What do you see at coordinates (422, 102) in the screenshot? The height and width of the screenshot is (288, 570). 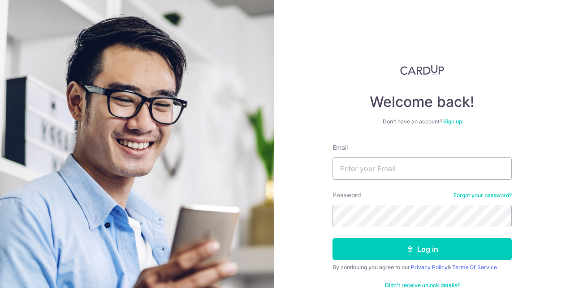 I see `h4: Welcome back!` at bounding box center [422, 102].